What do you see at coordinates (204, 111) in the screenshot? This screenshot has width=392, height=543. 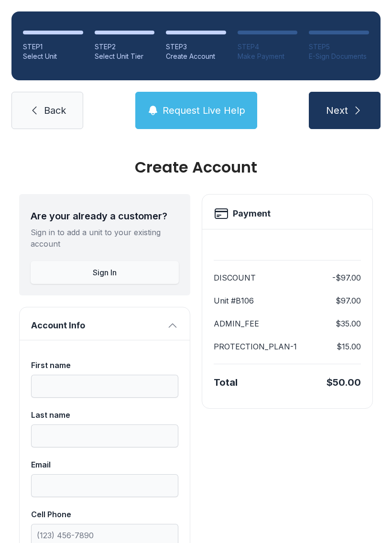 I see `span: Request Live Help` at bounding box center [204, 111].